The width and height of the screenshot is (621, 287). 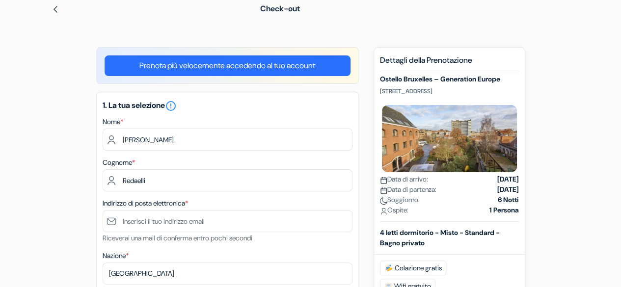 I want to click on label: Indirizzo di posta elettronica, so click(x=145, y=203).